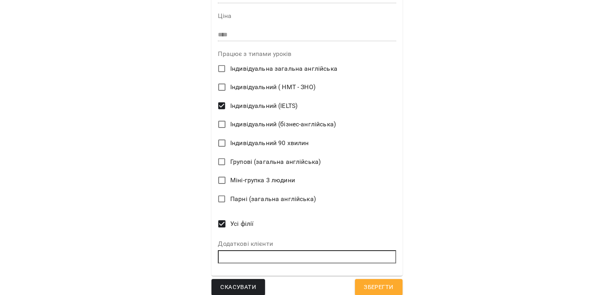  I want to click on span: Індивідуальна загальна англійська, so click(284, 69).